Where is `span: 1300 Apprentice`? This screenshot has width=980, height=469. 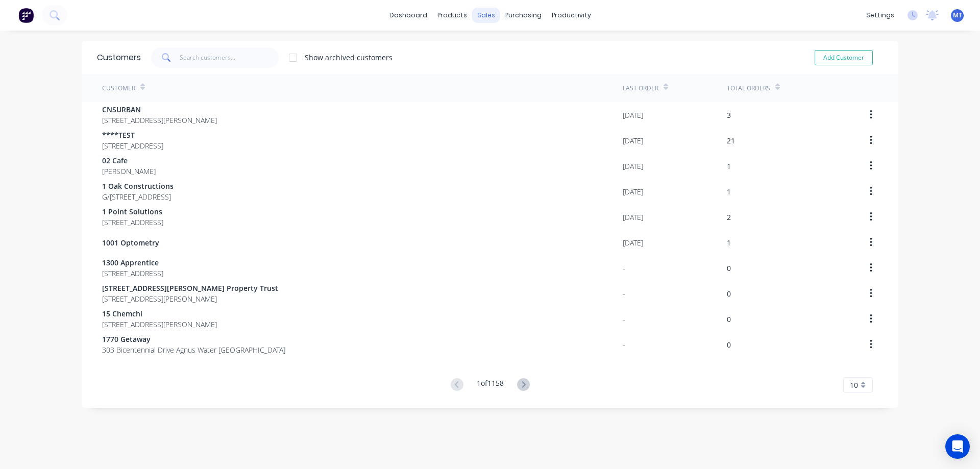
span: 1300 Apprentice is located at coordinates (133, 263).